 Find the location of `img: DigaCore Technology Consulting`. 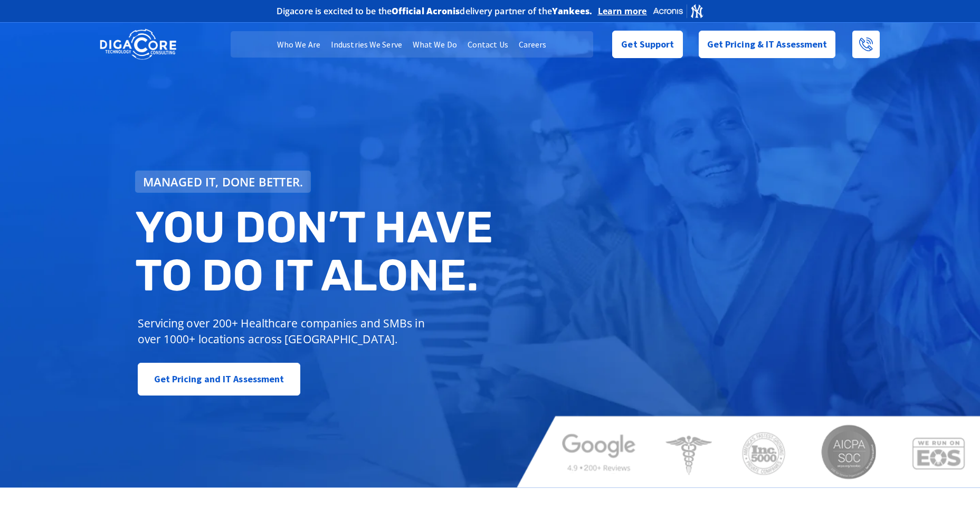

img: DigaCore Technology Consulting is located at coordinates (138, 45).